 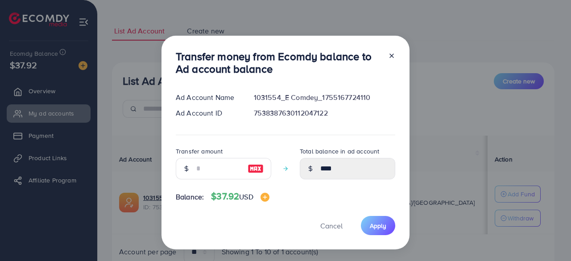 What do you see at coordinates (279, 63) in the screenshot?
I see `h3: Transfer money from Ecomdy balance to Ad account balance` at bounding box center [279, 63].